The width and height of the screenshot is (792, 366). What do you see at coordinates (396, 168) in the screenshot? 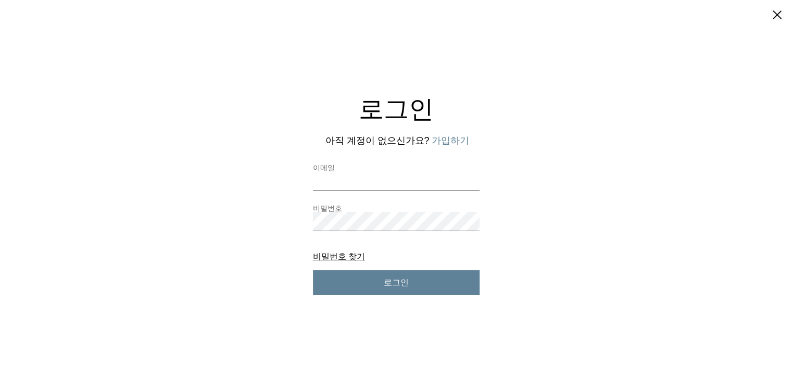
I see `label: 이메일` at bounding box center [396, 168].